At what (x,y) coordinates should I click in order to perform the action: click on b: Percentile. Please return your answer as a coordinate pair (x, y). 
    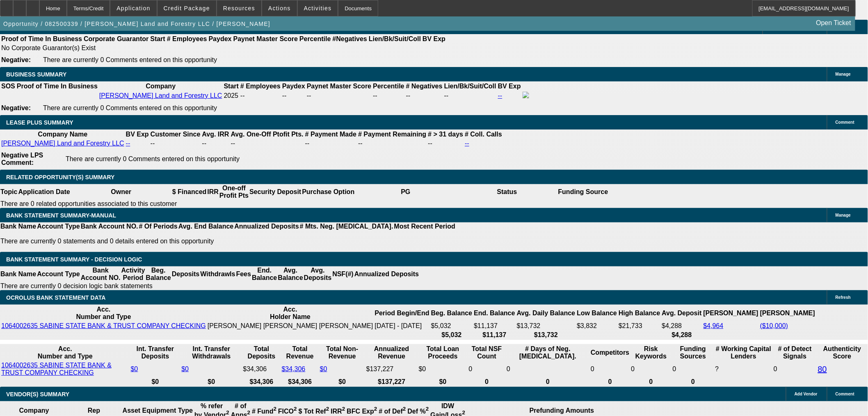
    Looking at the image, I should click on (389, 86).